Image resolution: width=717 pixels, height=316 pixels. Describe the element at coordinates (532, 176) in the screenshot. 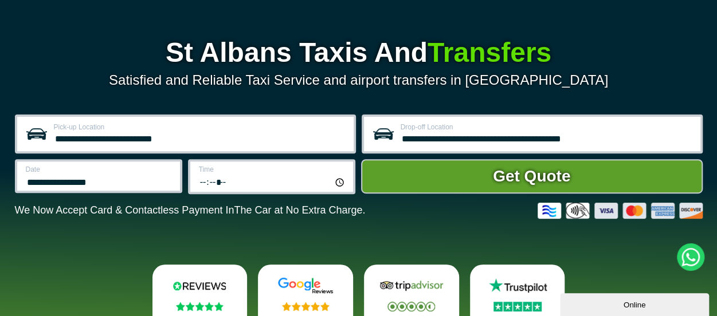

I see `button: Get Quote` at that location.